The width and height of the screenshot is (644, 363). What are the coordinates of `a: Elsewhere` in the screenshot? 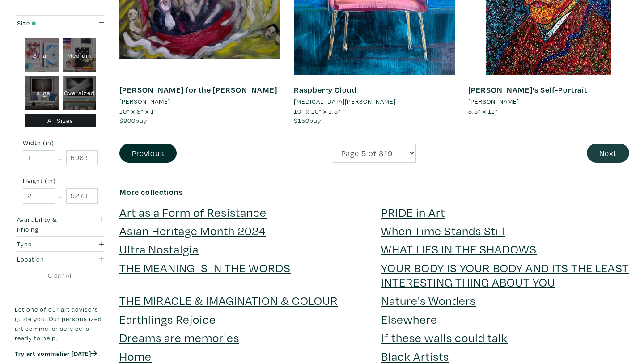 It's located at (410, 319).